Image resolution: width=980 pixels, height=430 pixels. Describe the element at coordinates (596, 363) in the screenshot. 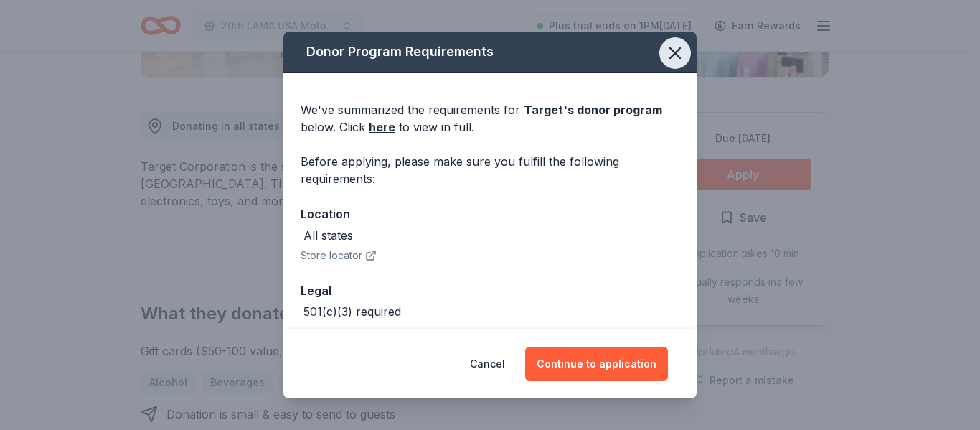

I see `button: Continue to application` at that location.